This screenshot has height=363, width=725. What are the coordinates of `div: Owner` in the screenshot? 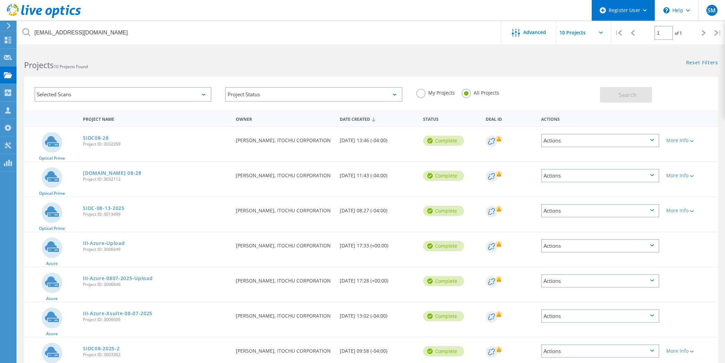 It's located at (284, 118).